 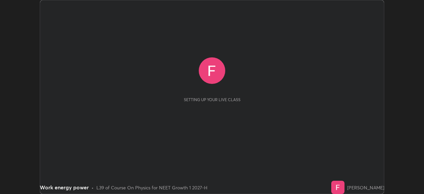 What do you see at coordinates (212, 99) in the screenshot?
I see `div: Setting up your live class` at bounding box center [212, 99].